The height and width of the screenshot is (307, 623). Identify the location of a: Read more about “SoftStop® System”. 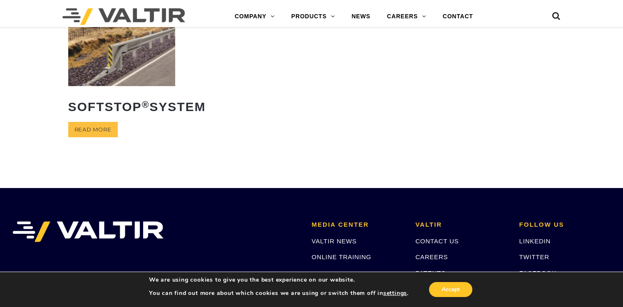
(93, 129).